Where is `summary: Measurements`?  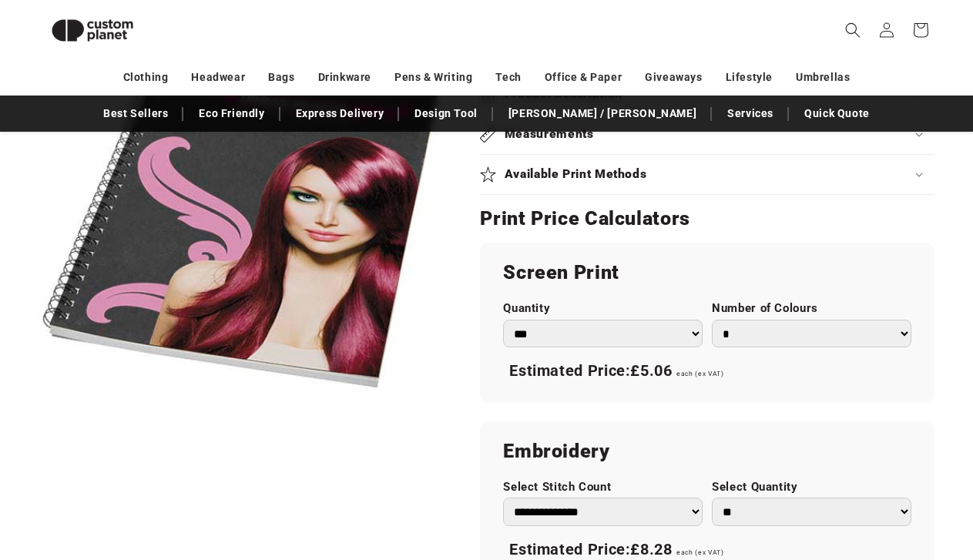
summary: Measurements is located at coordinates (707, 133).